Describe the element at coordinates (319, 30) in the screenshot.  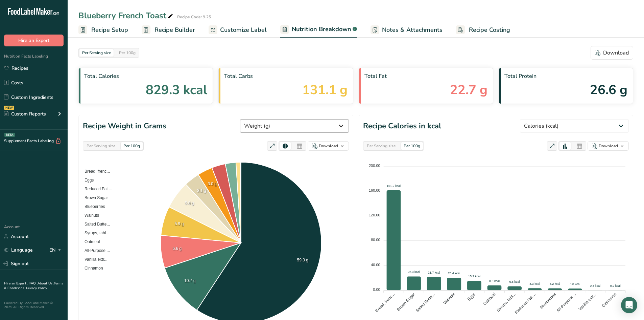
I see `a: Nutrition Breakdown` at that location.